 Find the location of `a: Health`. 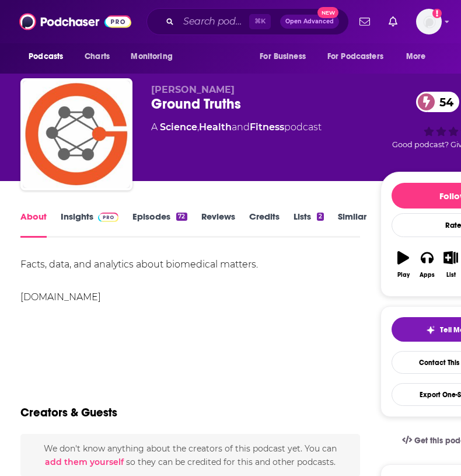

a: Health is located at coordinates (215, 127).